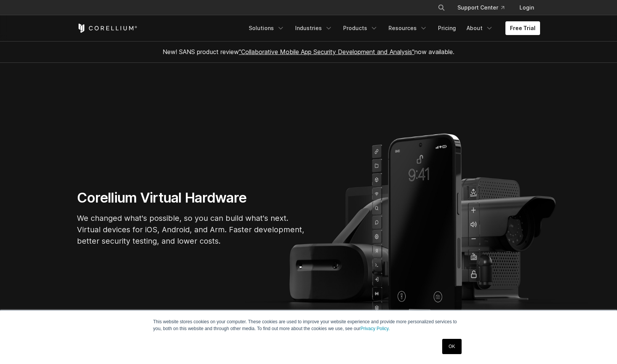 The width and height of the screenshot is (617, 364). Describe the element at coordinates (326, 52) in the screenshot. I see `a: "Collaborative Mobile App Security Development and Analysis"` at that location.